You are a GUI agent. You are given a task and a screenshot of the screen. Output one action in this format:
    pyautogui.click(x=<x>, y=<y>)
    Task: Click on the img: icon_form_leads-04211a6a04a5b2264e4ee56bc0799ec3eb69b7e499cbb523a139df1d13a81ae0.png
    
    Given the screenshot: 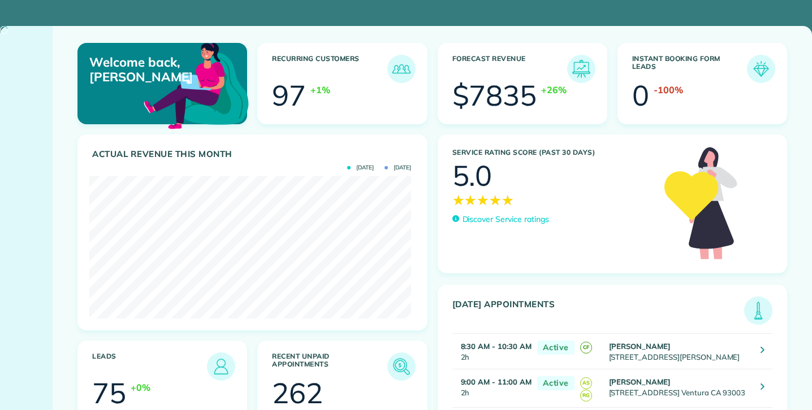 What is the action you would take?
    pyautogui.click(x=761, y=69)
    